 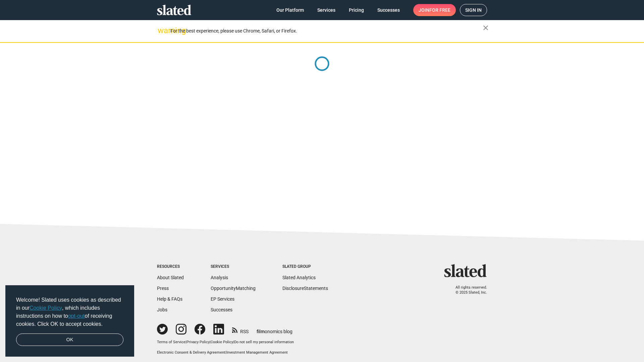 I want to click on a: dismiss cookie message, so click(x=70, y=340).